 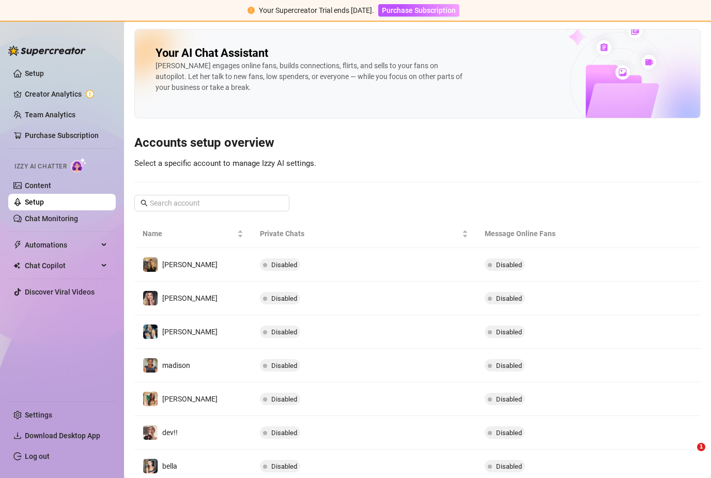 What do you see at coordinates (150, 432) in the screenshot?
I see `img: dev!!` at bounding box center [150, 432].